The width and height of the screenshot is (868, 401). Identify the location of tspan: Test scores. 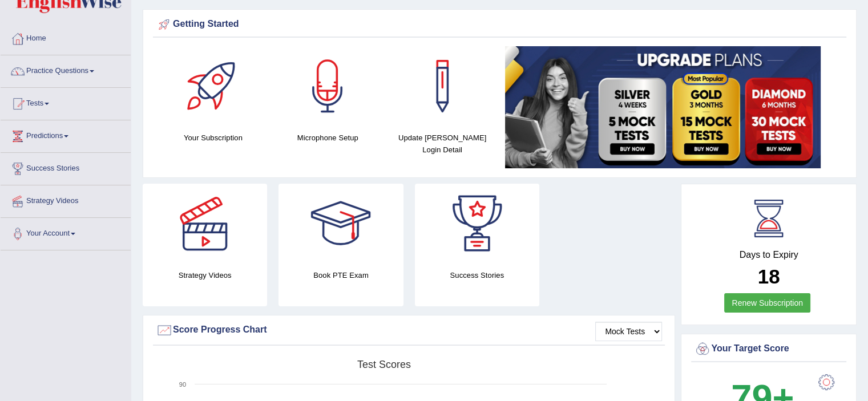
(384, 365).